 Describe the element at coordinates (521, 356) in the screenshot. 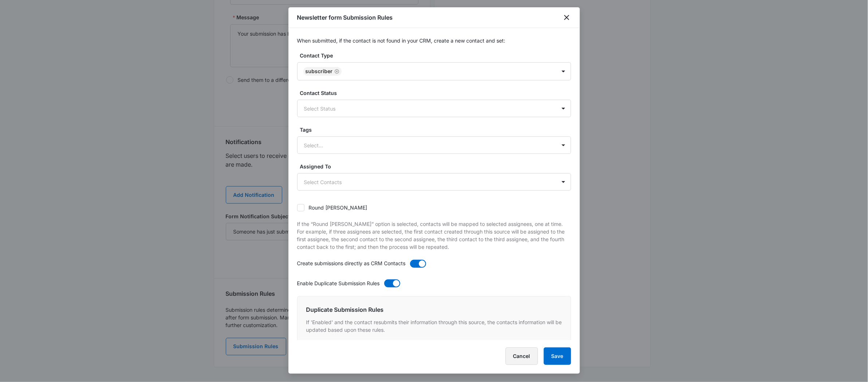

I see `button: Cancel` at that location.